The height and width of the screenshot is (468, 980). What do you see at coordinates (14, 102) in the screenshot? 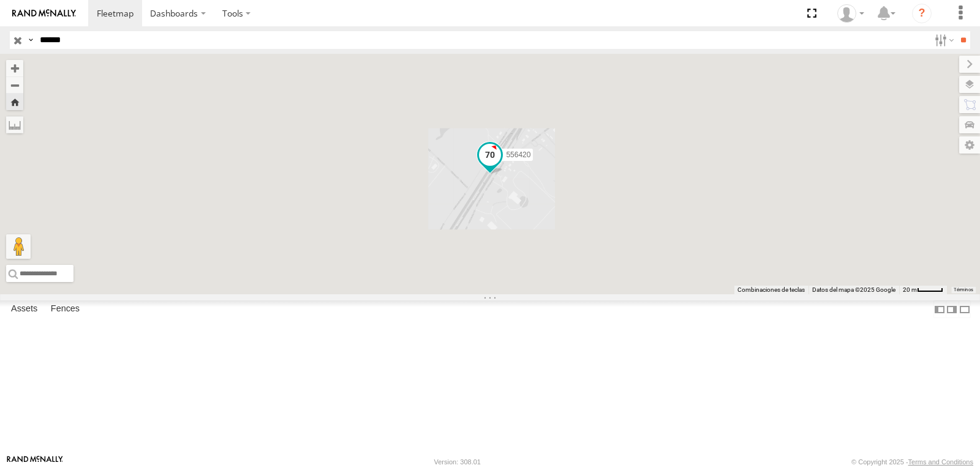
I see `button: Zoom Home` at bounding box center [14, 102].